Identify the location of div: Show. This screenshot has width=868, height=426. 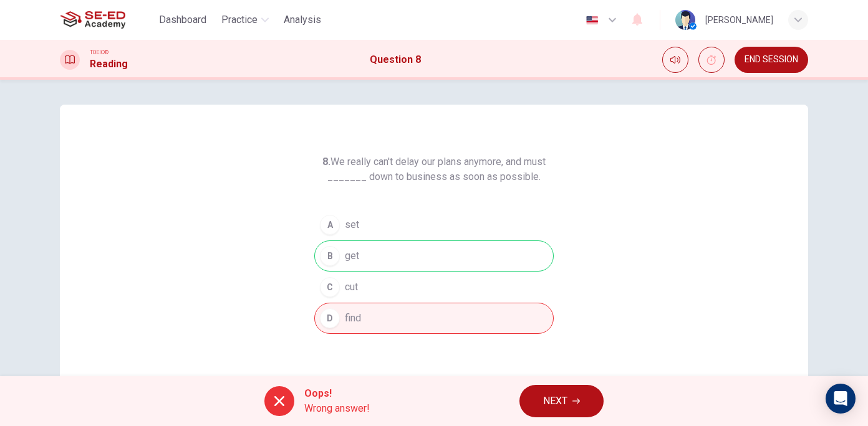
(711, 60).